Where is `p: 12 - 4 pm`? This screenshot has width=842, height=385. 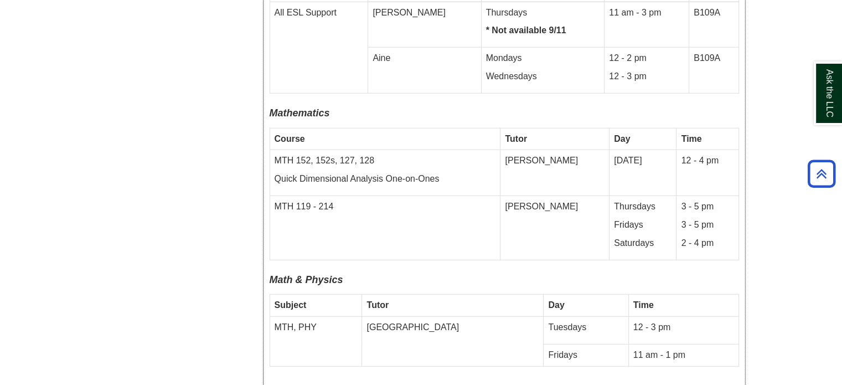 p: 12 - 4 pm is located at coordinates (707, 160).